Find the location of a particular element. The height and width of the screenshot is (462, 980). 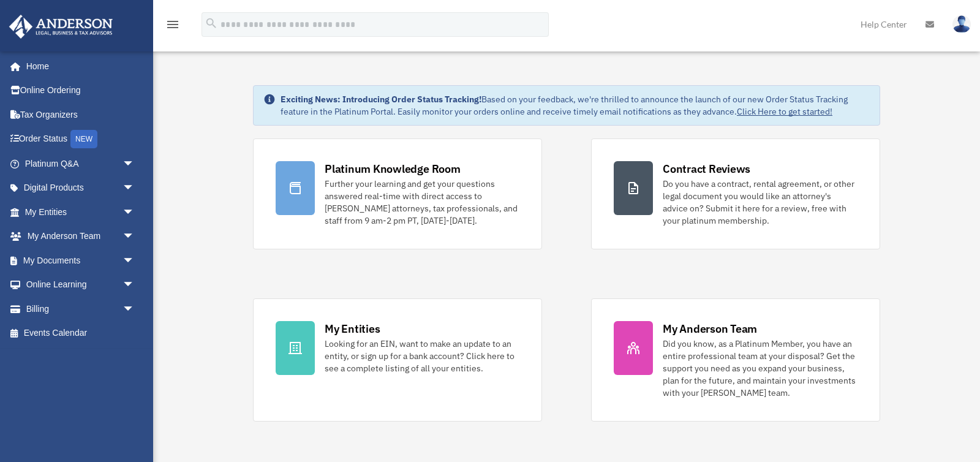

a: Digital Productsarrow_drop_down is located at coordinates (80, 188).